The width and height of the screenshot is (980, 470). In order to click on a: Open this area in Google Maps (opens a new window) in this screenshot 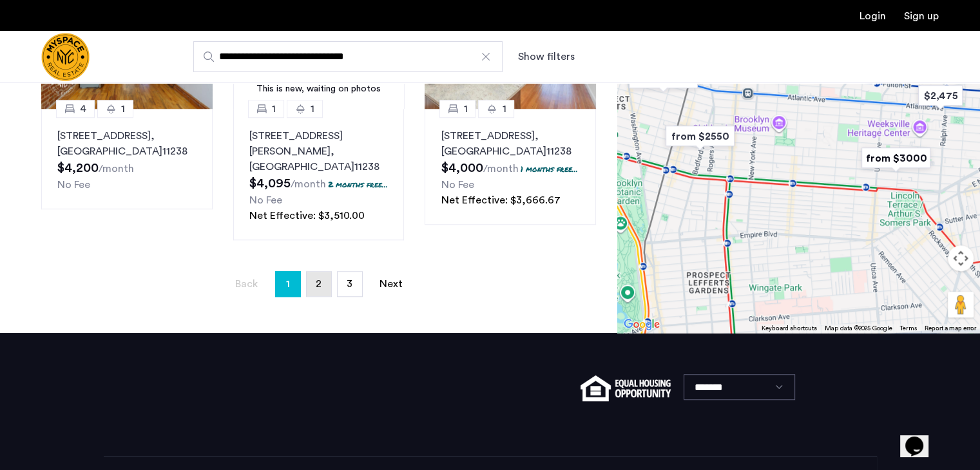, I will do `click(642, 325)`.